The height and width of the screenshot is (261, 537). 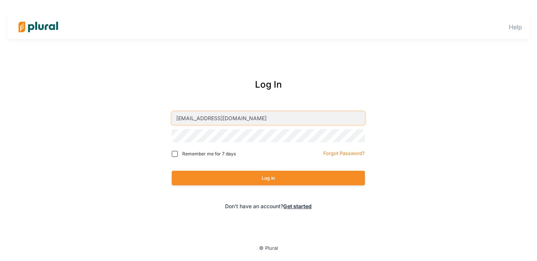 What do you see at coordinates (515, 27) in the screenshot?
I see `a: Help` at bounding box center [515, 27].